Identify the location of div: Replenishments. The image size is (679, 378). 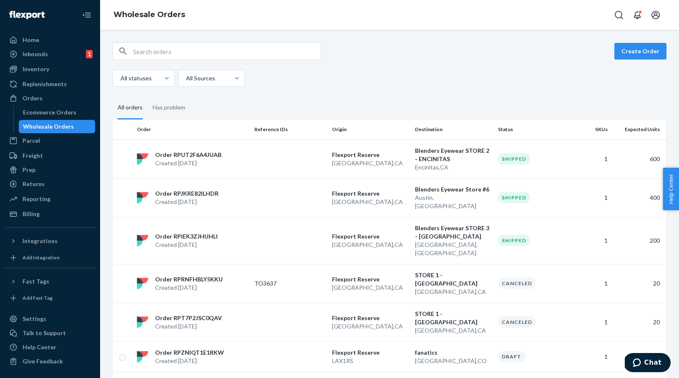
(45, 84).